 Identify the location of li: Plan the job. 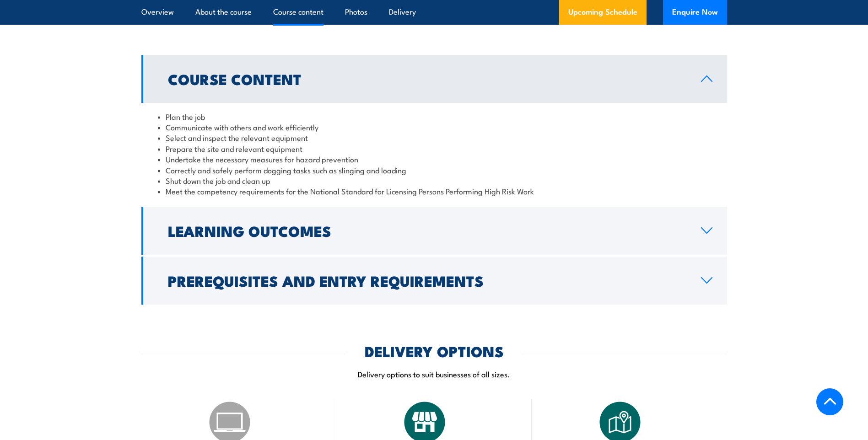
(434, 116).